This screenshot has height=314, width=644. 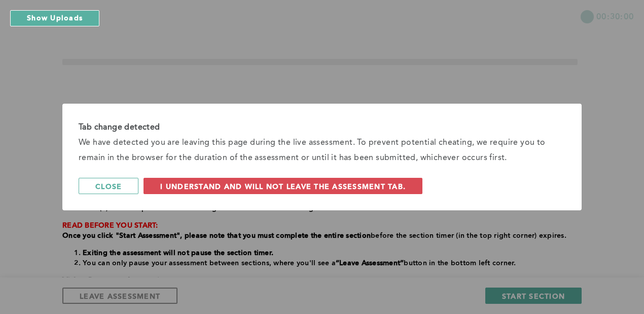 I want to click on span: Close, so click(x=108, y=186).